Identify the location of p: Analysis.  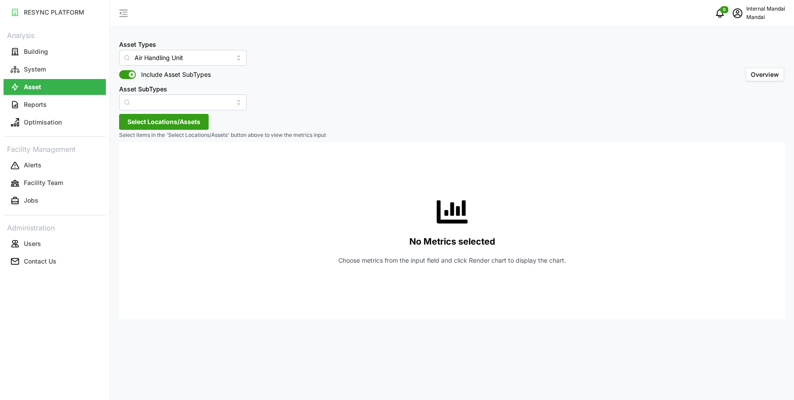
(55, 34).